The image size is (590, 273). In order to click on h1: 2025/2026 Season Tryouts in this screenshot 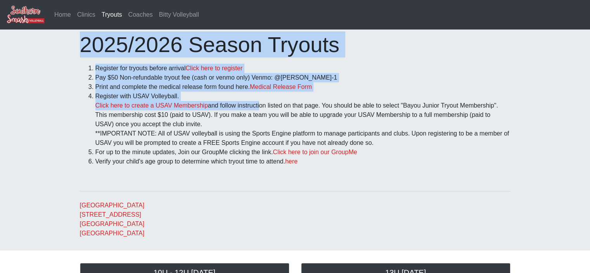, I will do `click(295, 44)`.